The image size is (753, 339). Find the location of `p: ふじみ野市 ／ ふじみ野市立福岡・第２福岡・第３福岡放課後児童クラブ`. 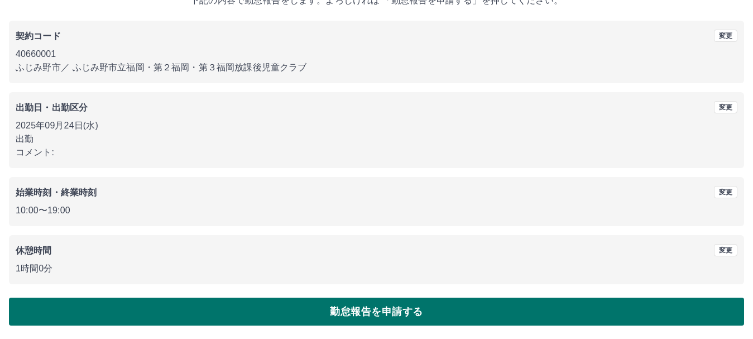

p: ふじみ野市 ／ ふじみ野市立福岡・第２福岡・第３福岡放課後児童クラブ is located at coordinates (376, 68).